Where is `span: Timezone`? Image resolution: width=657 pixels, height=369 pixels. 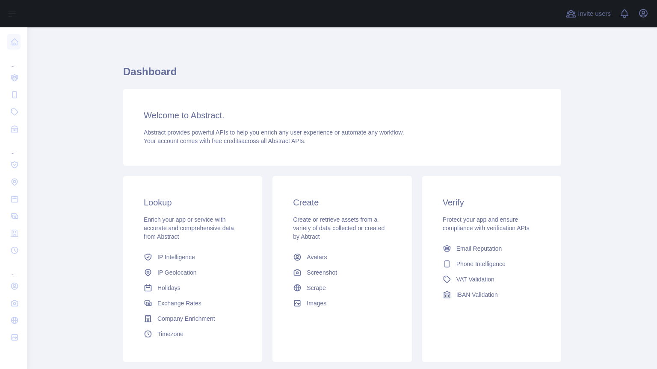 span: Timezone is located at coordinates (170, 334).